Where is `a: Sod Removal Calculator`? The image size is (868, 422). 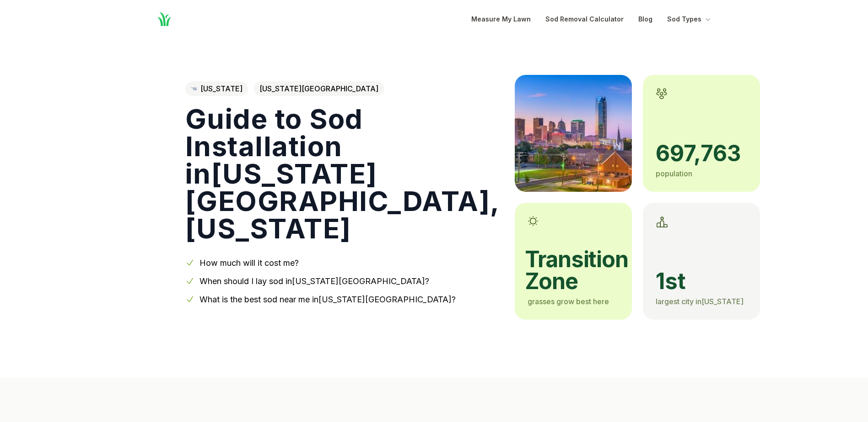
a: Sod Removal Calculator is located at coordinates (584, 19).